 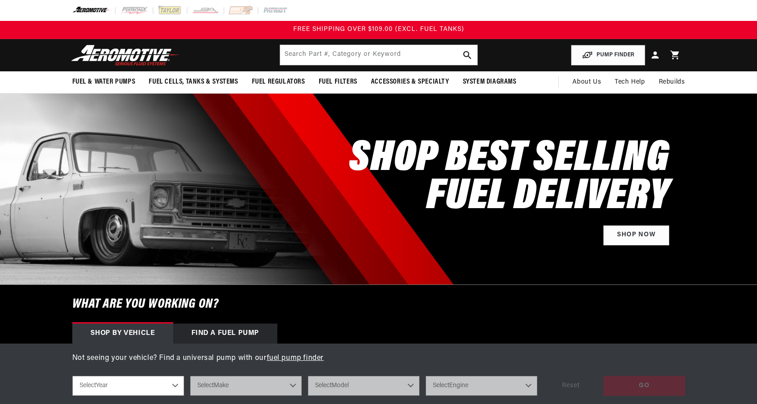 I want to click on h2: SHOP BEST SELLING FUEL DELIVERY, so click(x=509, y=178).